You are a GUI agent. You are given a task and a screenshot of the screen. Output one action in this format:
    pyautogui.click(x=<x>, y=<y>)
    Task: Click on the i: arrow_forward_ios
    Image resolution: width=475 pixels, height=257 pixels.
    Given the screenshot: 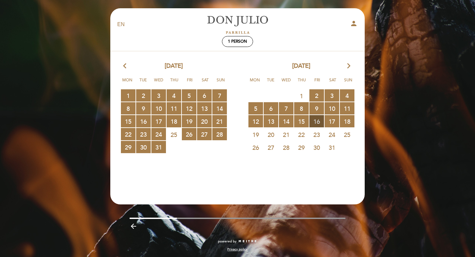 What is the action you would take?
    pyautogui.click(x=349, y=66)
    